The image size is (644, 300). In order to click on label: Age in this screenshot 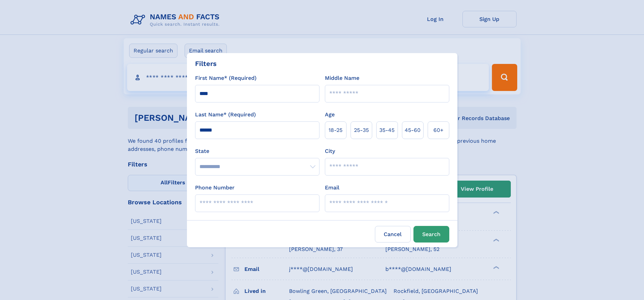, I will do `click(330, 115)`.